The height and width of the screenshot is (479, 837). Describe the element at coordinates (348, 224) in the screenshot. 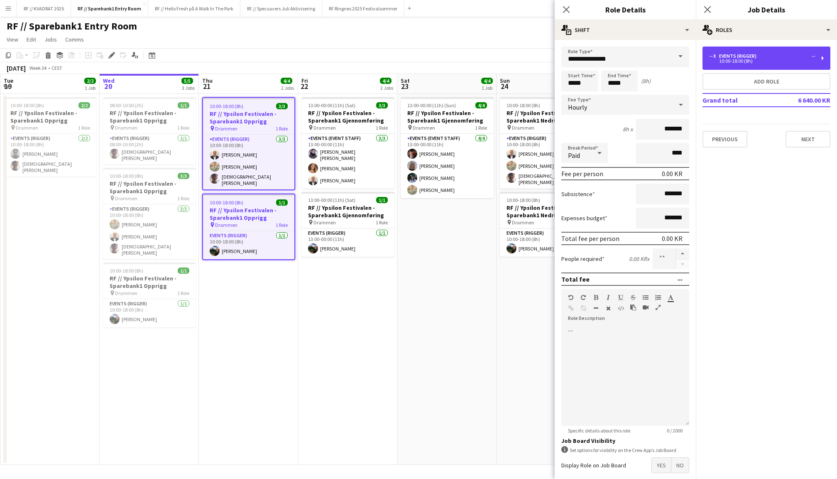

I see `div: 13:00-00:00 (11h) (Sat)1/1RF // Ypsilon Festivalen - Sparebank1 Gjennomføring Drammen1 RoleEvents...` at that location.